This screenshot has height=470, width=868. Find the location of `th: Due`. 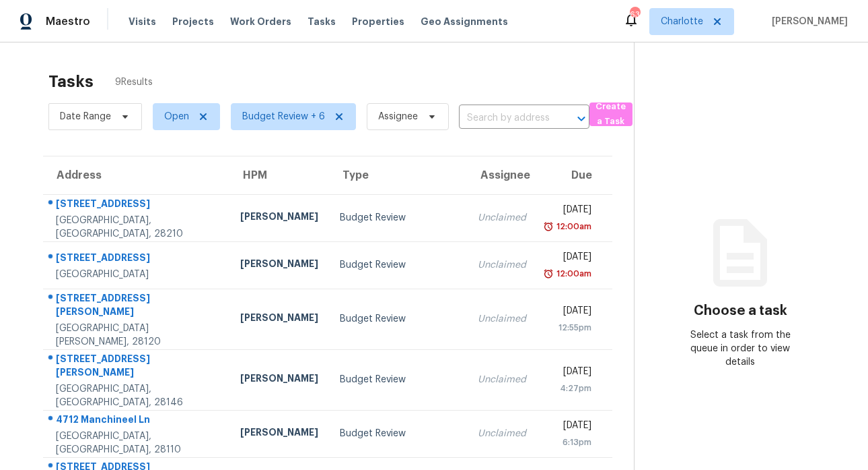

th: Due is located at coordinates (574, 175).